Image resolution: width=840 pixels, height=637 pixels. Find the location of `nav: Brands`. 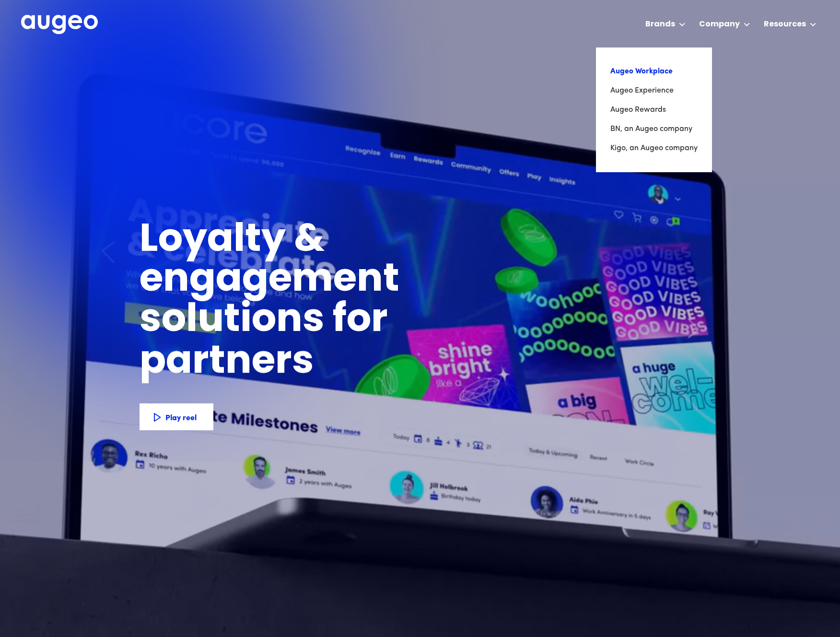

nav: Brands is located at coordinates (654, 109).